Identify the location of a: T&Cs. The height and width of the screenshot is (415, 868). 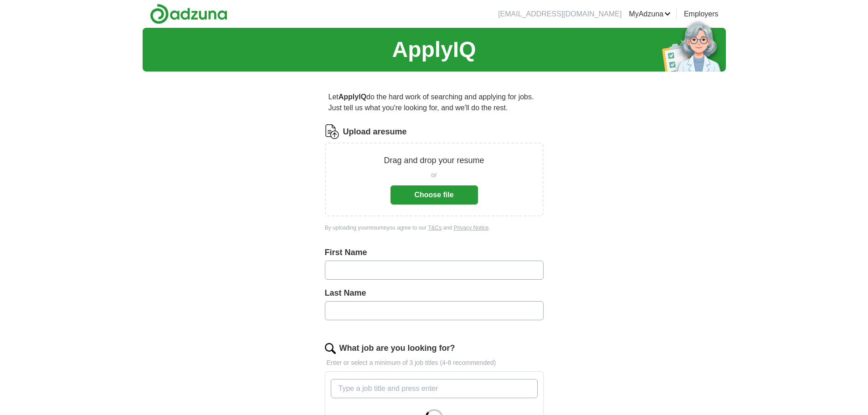
(434, 228).